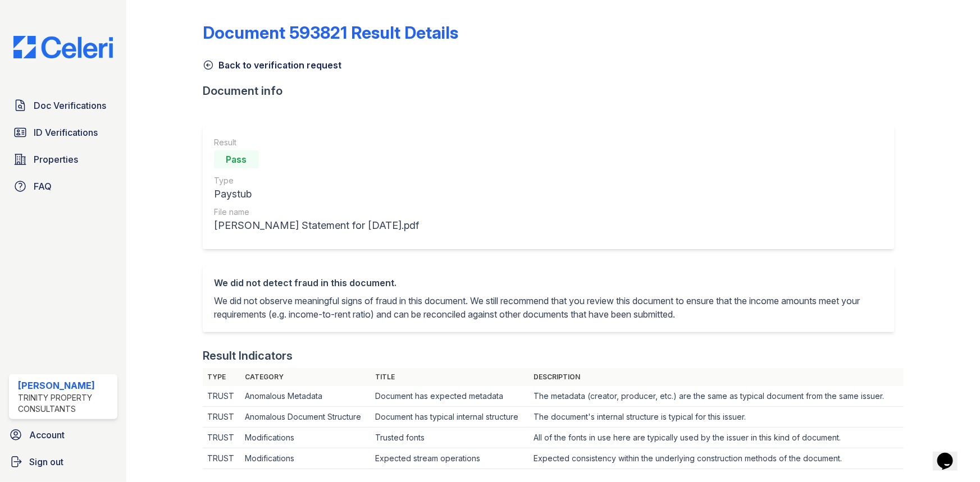 This screenshot has height=482, width=980. Describe the element at coordinates (305, 396) in the screenshot. I see `td: Anomalous Metadata` at that location.